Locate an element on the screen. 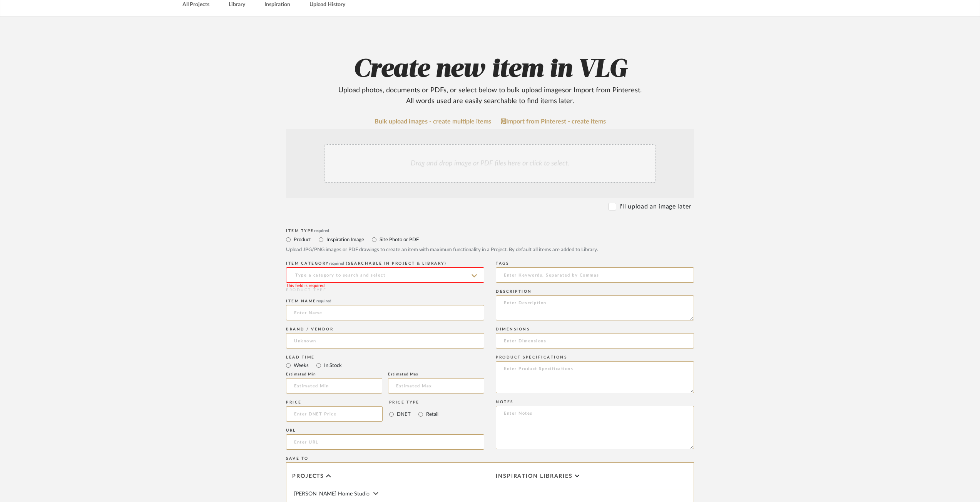 This screenshot has height=502, width=980. div: Upload photos, documents or PDFs, or select below to bulk upload images or Import from Pinterest ... is located at coordinates (490, 95).